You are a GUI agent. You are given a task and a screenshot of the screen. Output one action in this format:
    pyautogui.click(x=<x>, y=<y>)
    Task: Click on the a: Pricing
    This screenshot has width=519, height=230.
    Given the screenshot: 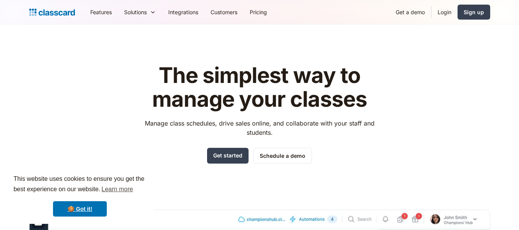 What is the action you would take?
    pyautogui.click(x=258, y=12)
    